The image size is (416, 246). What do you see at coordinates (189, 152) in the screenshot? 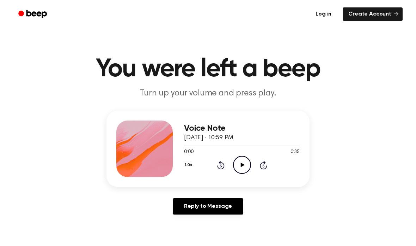
I see `span: 0:00` at bounding box center [189, 152].